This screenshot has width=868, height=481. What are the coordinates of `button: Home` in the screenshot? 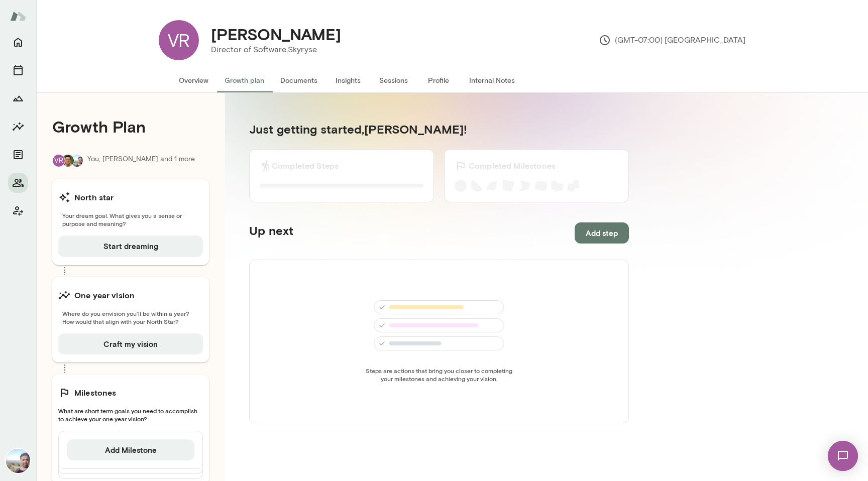 It's located at (18, 42).